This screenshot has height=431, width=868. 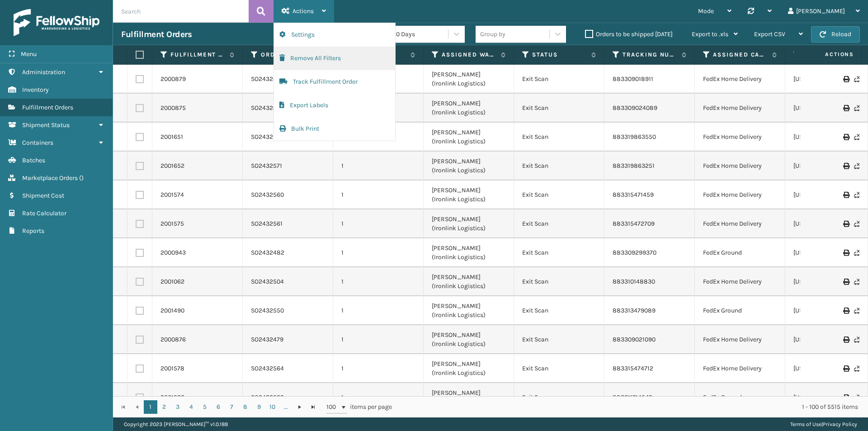 What do you see at coordinates (49, 178) in the screenshot?
I see `span: Marketplace Orders` at bounding box center [49, 178].